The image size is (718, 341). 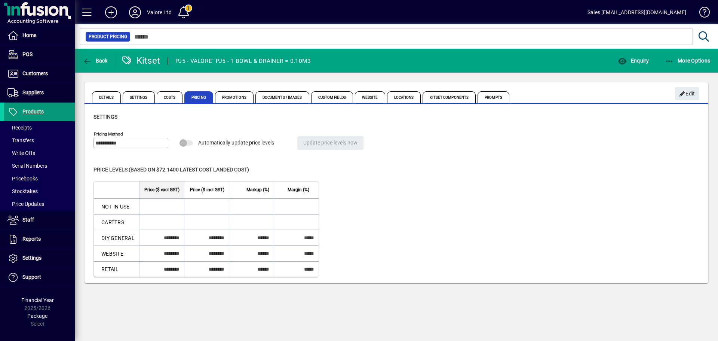 I want to click on a: Write Offs, so click(x=39, y=153).